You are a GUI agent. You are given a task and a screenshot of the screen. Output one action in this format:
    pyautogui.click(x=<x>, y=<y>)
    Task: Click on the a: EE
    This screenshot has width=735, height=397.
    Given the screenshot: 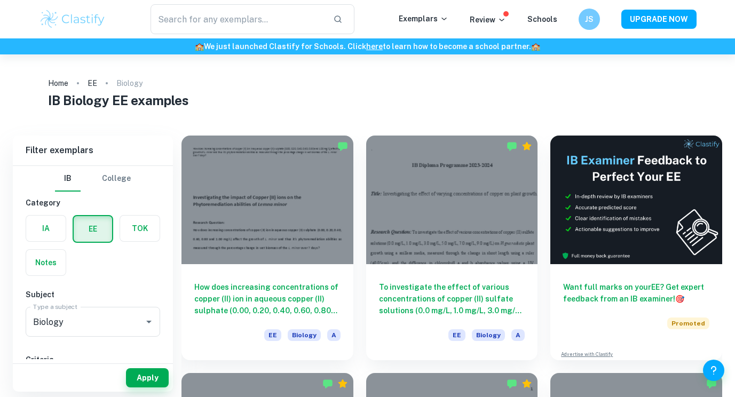 What is the action you would take?
    pyautogui.click(x=92, y=83)
    